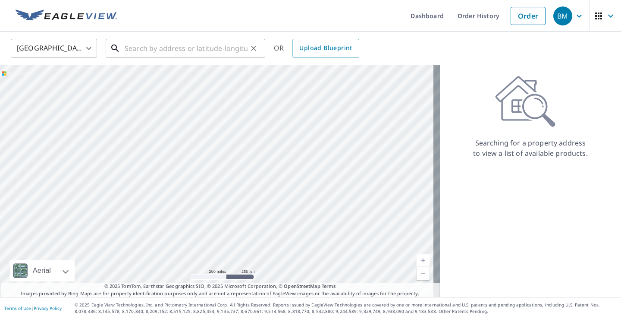 This screenshot has height=319, width=621. What do you see at coordinates (423, 260) in the screenshot?
I see `a: Current Level 5, Zoom In` at bounding box center [423, 260].